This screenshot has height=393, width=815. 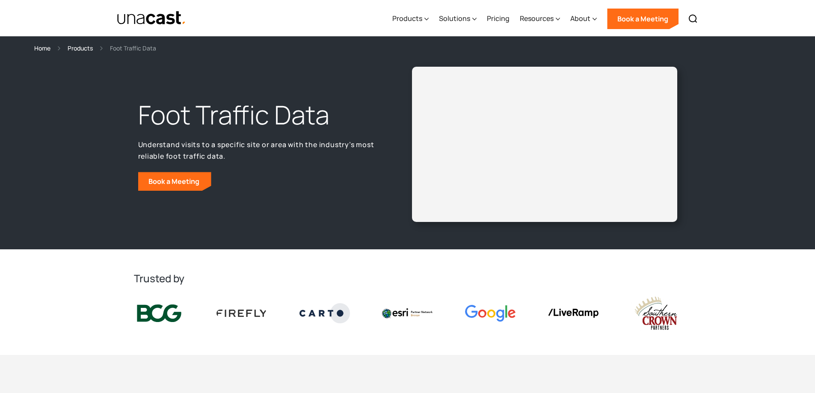 What do you see at coordinates (407, 313) in the screenshot?
I see `img: Esri logo` at bounding box center [407, 313].